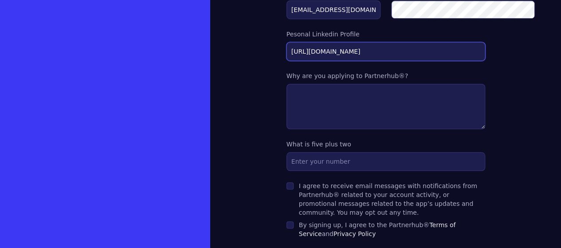  I want to click on label: Pesonal Linkedin Profile, so click(386, 34).